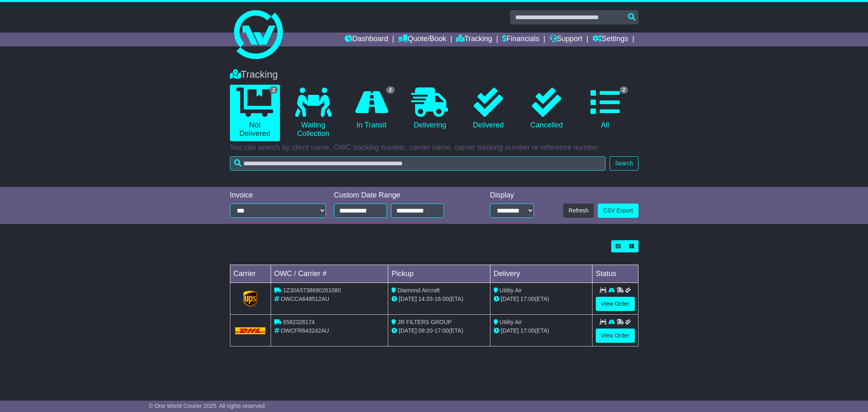 This screenshot has height=412, width=868. What do you see at coordinates (546, 109) in the screenshot?
I see `a: Cancelled` at bounding box center [546, 109].